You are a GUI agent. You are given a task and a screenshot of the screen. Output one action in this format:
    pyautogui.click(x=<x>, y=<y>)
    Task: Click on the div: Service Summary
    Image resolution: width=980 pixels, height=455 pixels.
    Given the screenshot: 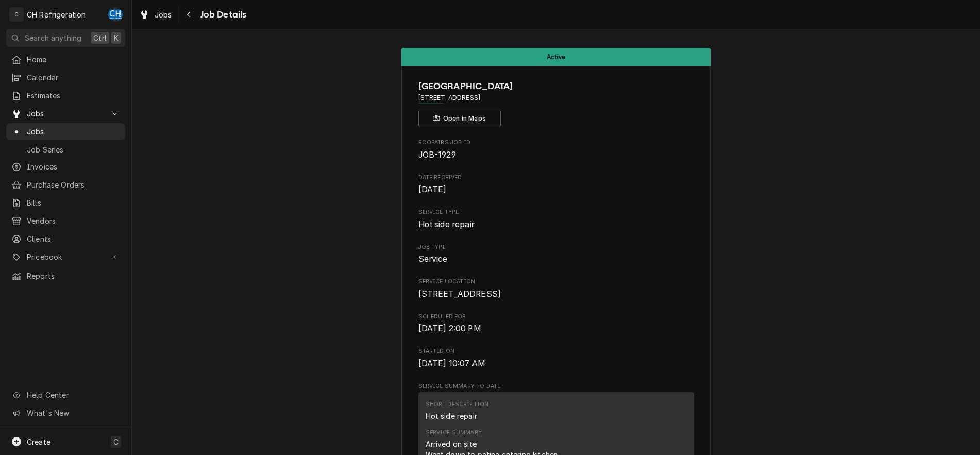 What is the action you would take?
    pyautogui.click(x=453, y=432)
    